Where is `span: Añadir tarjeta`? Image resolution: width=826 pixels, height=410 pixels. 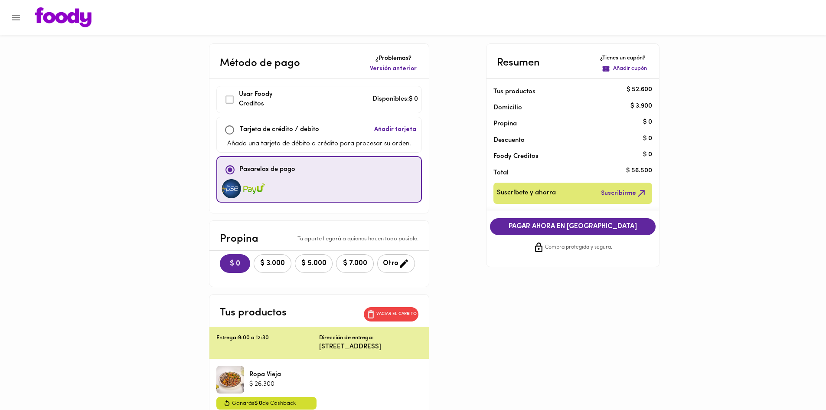
span: Añadir tarjeta is located at coordinates (395, 130).